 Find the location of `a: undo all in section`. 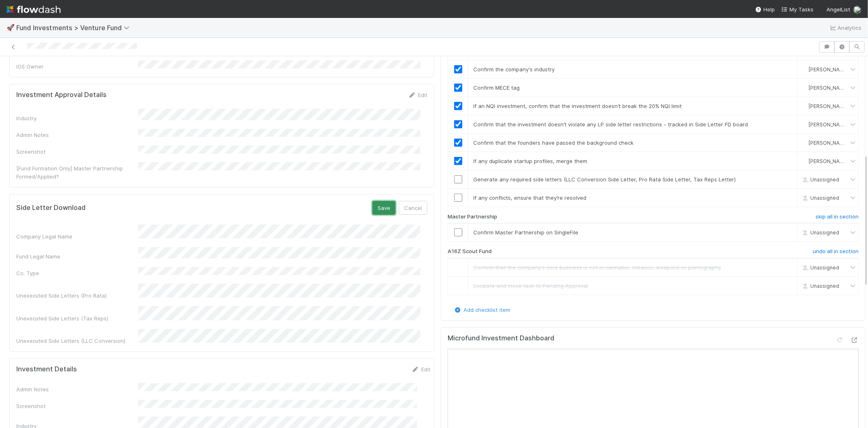

a: undo all in section is located at coordinates (835, 253).